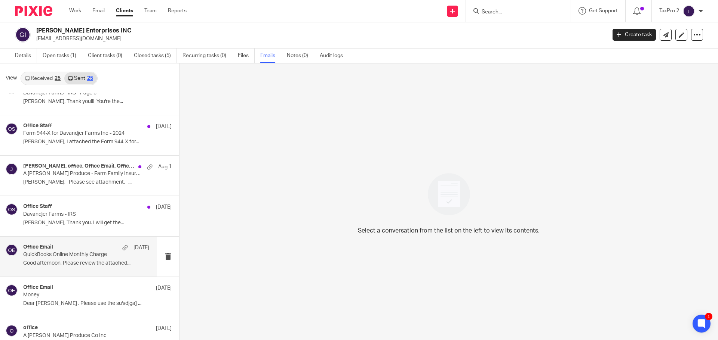  I want to click on p: Aug 1, so click(165, 167).